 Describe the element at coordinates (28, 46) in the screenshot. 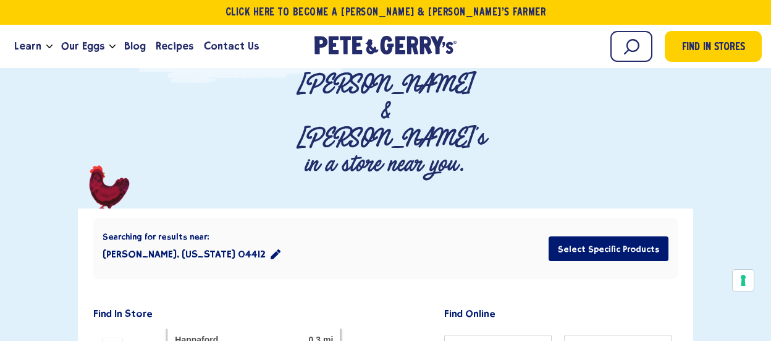

I see `a: Learn` at that location.